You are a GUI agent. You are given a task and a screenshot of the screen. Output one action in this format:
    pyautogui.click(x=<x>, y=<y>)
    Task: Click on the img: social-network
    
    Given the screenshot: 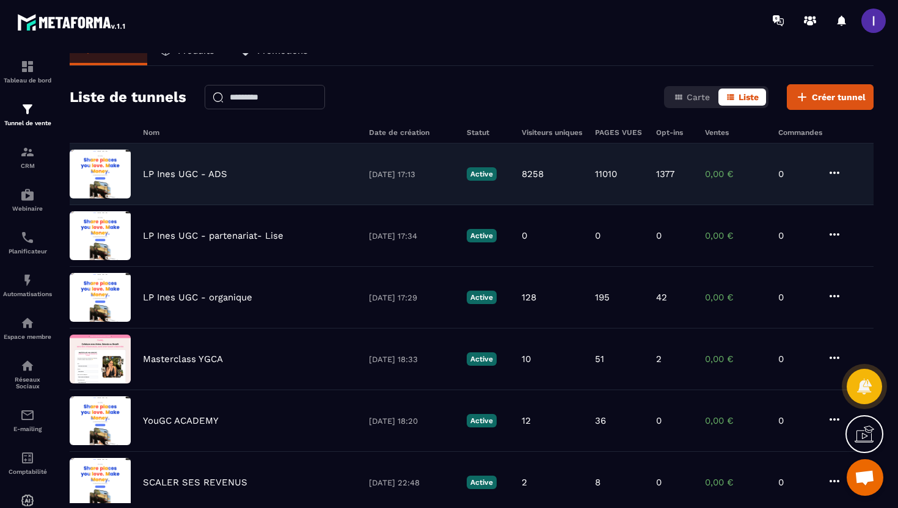 What is the action you would take?
    pyautogui.click(x=27, y=366)
    